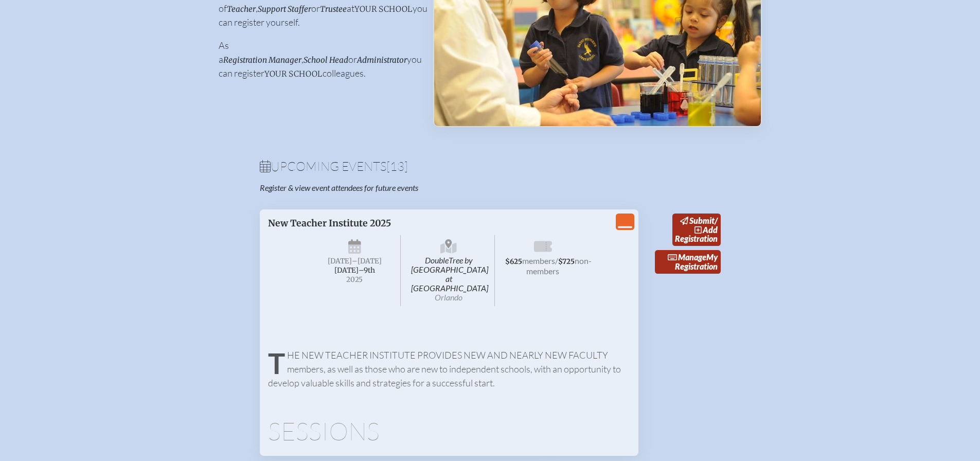 The height and width of the screenshot is (461, 980). I want to click on span: Manage, so click(687, 257).